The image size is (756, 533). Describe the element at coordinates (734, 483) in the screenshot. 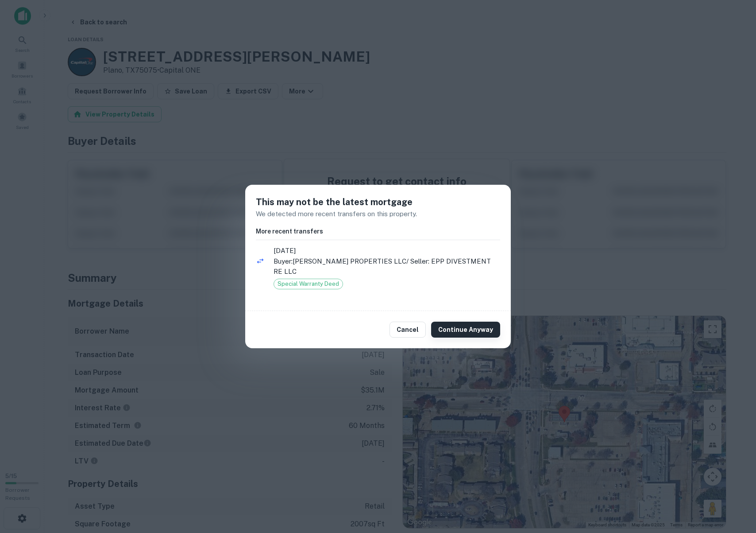

I see `div: Chat Widget` at that location.